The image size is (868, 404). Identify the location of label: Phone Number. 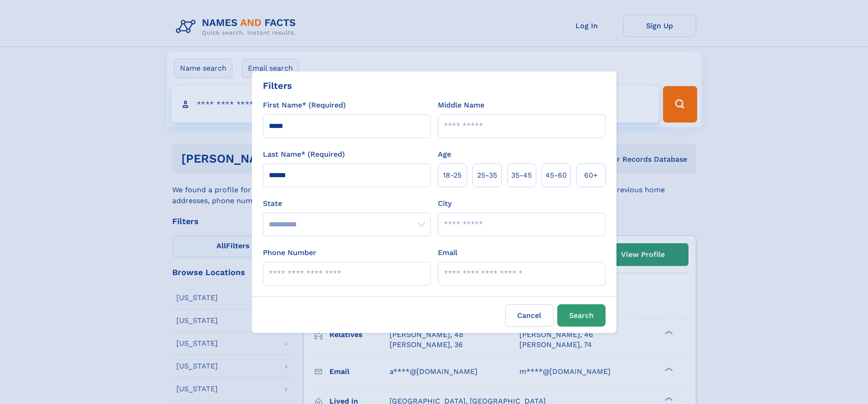
(290, 253).